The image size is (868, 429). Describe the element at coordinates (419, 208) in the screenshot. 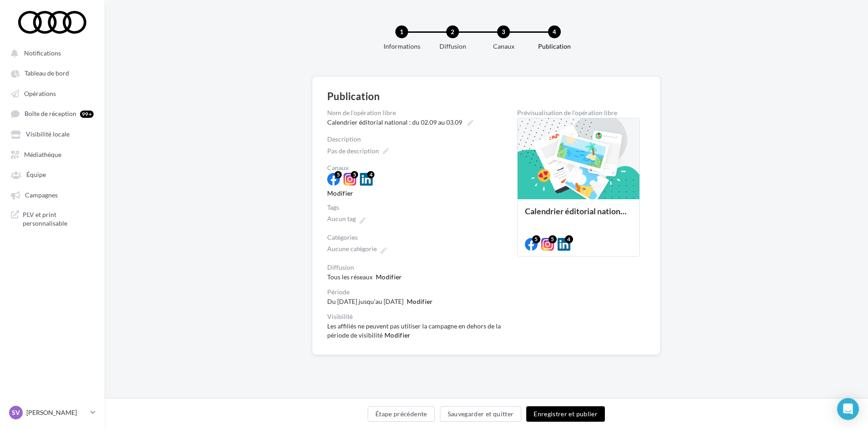

I see `div: Tags` at that location.